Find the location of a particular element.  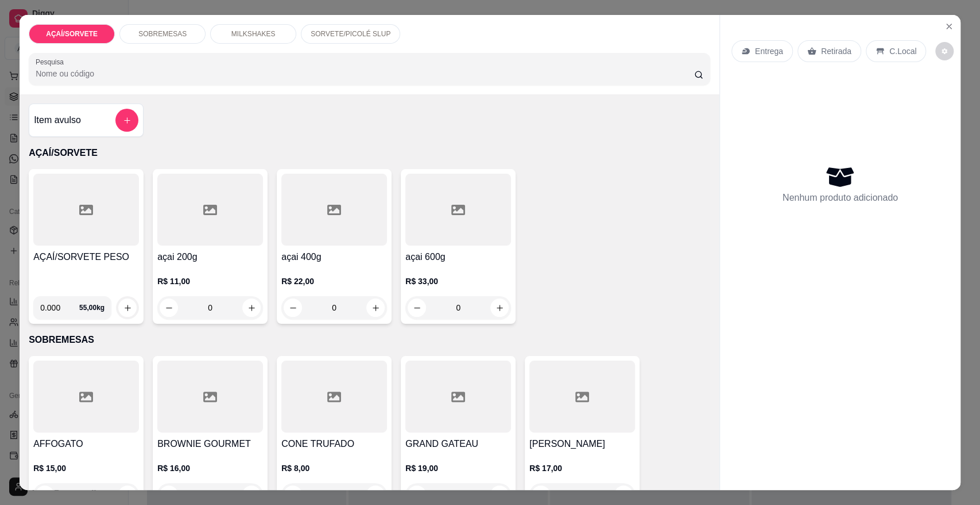

p: Entrega is located at coordinates (769, 51).